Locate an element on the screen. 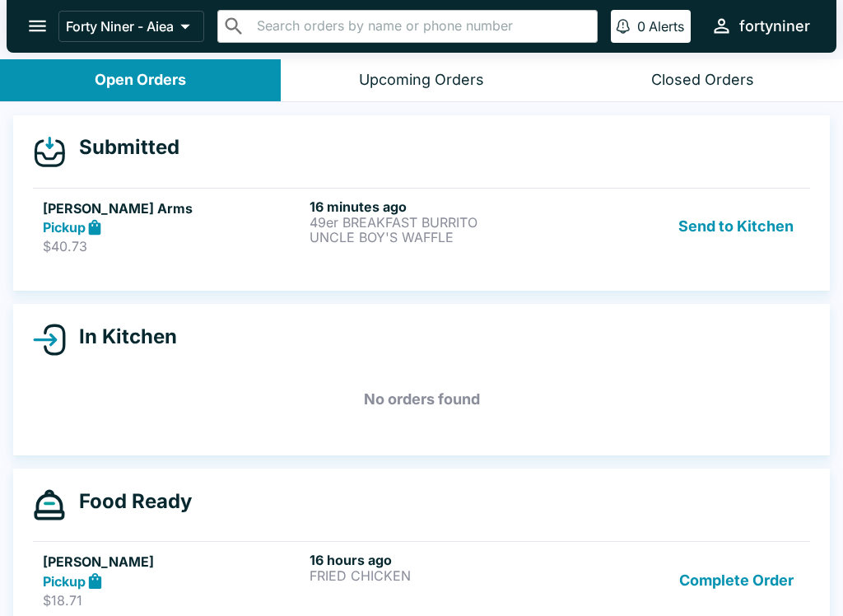 Image resolution: width=843 pixels, height=616 pixels. p: Forty Niner - Aiea is located at coordinates (119, 27).